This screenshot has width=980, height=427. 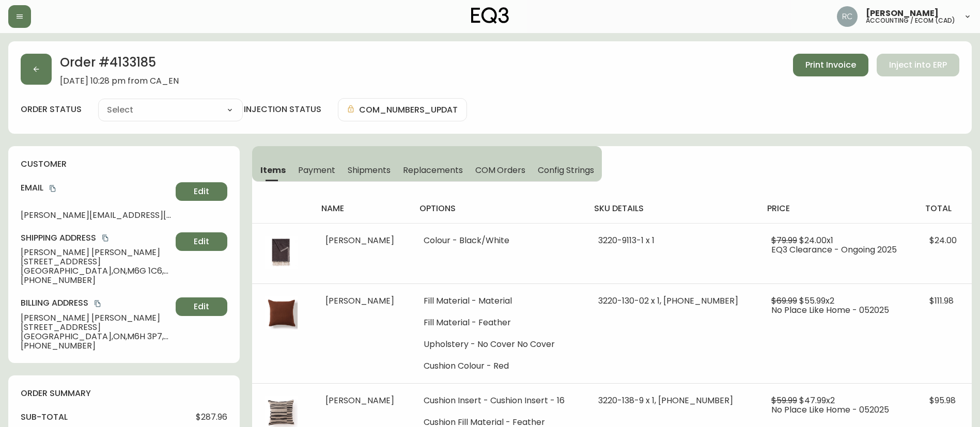 What do you see at coordinates (282, 110) in the screenshot?
I see `h4: injection status` at bounding box center [282, 110].